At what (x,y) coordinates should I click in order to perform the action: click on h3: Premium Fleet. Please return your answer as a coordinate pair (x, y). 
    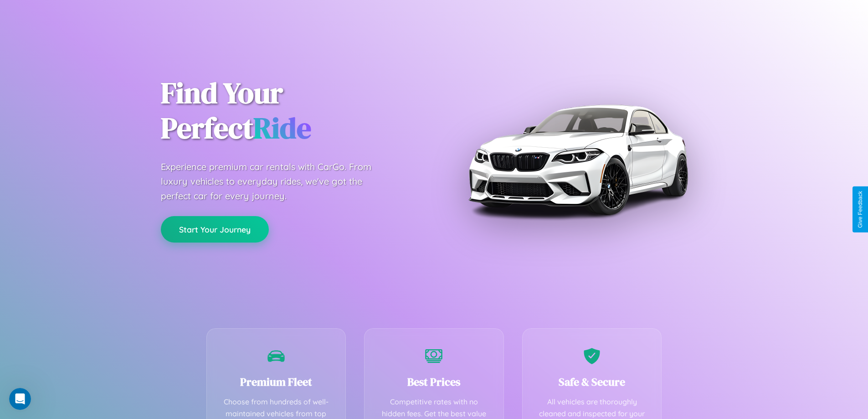
    Looking at the image, I should click on (276, 381).